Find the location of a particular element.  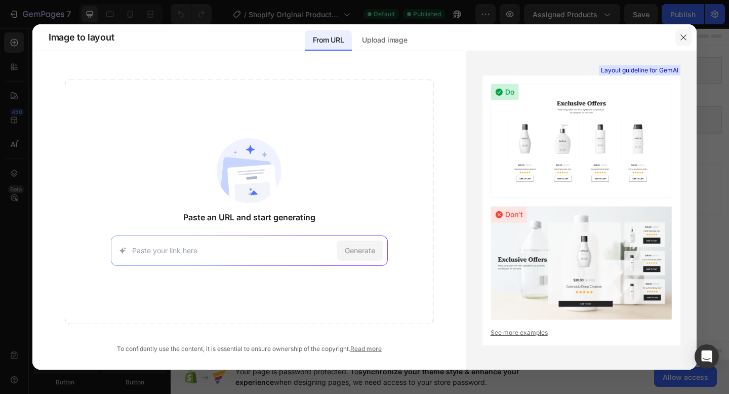

div: Generate layout is located at coordinates (301, 171).